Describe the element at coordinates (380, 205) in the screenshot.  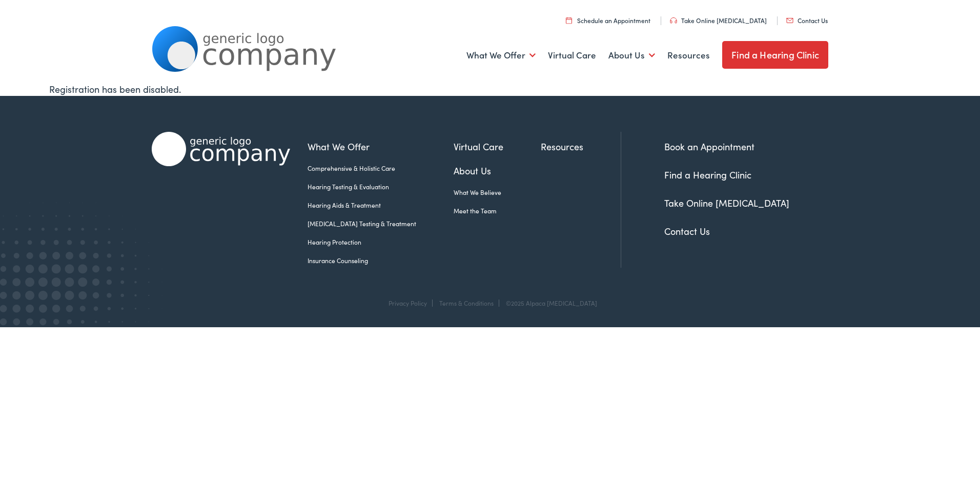
I see `a: Hearing Aids & Treatment` at that location.